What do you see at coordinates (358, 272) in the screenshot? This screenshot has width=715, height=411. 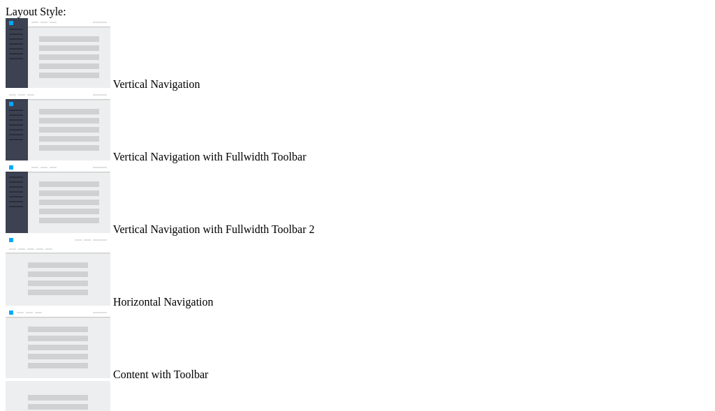 I see `md-radio-button: Horizontal Navigation` at bounding box center [358, 272].